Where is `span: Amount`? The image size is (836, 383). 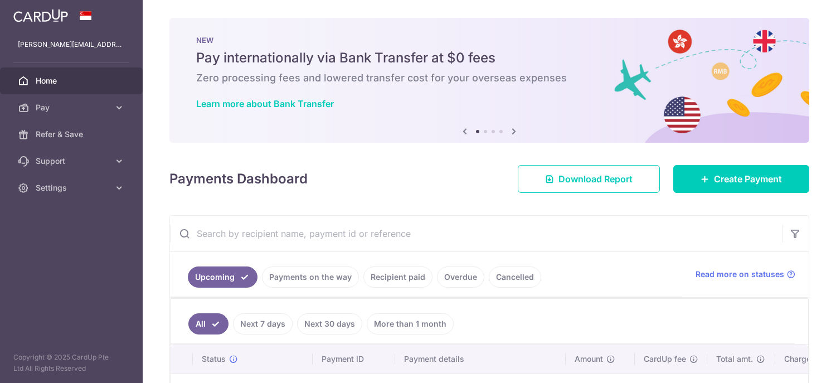 span: Amount is located at coordinates (589, 359).